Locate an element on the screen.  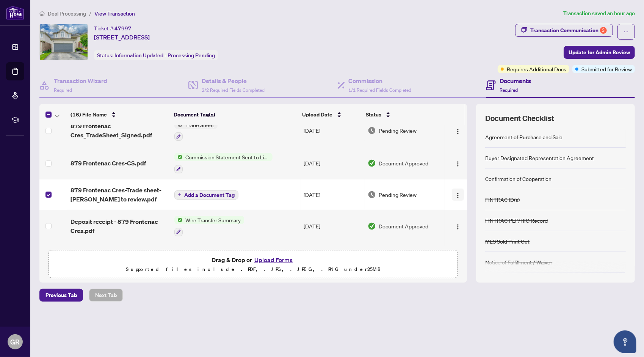
div: FINTRAC ID(s) is located at coordinates (502, 200).